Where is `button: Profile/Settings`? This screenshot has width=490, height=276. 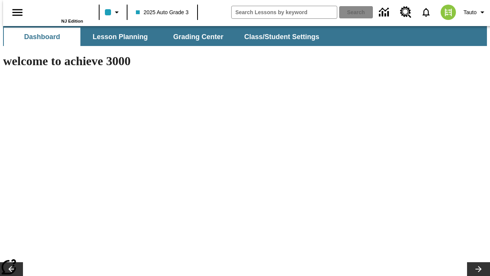 button: Profile/Settings is located at coordinates (475, 12).